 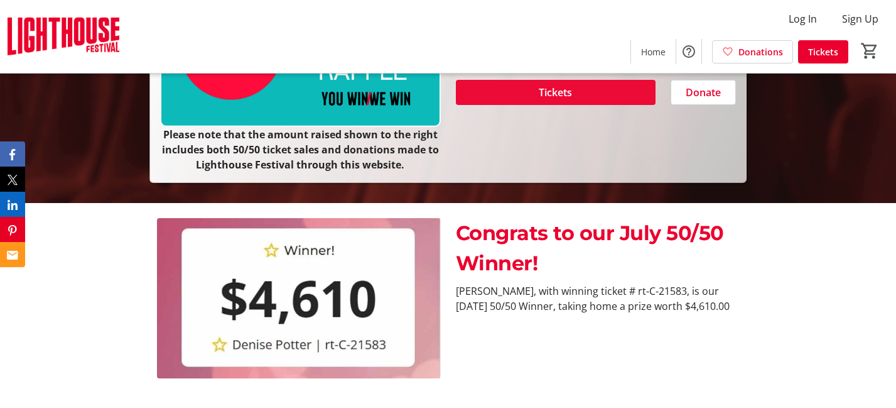 What do you see at coordinates (803, 19) in the screenshot?
I see `span: Log In` at bounding box center [803, 19].